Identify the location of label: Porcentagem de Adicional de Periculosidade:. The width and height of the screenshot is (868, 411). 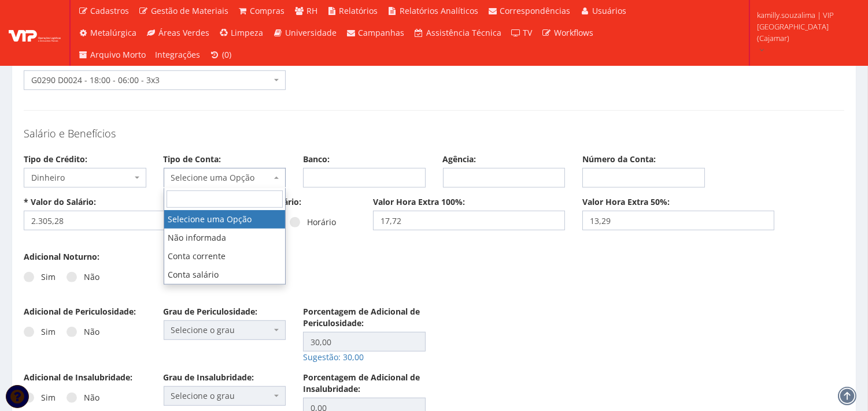
(364, 318).